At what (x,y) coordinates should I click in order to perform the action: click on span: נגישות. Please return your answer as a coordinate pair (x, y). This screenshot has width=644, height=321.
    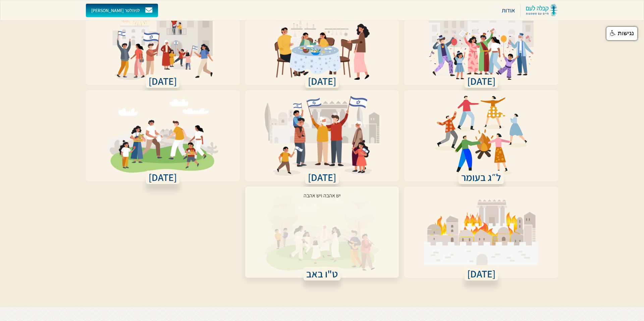
    Looking at the image, I should click on (626, 33).